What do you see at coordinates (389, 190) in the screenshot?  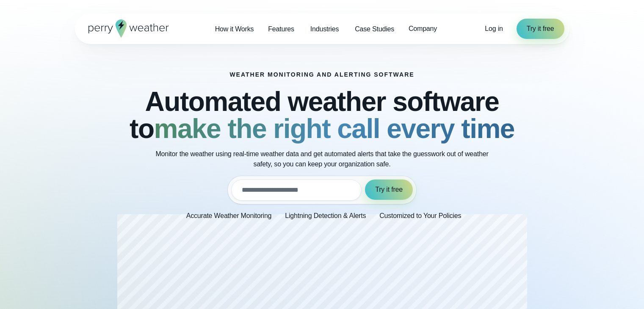 I see `button: Try it free` at bounding box center [389, 190].